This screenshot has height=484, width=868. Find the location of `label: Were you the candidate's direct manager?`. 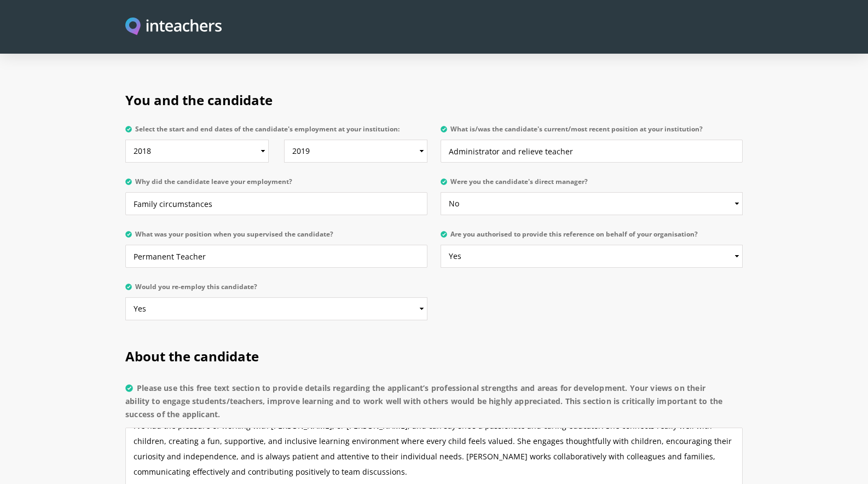

label: Were you the candidate's direct manager? is located at coordinates (591, 185).